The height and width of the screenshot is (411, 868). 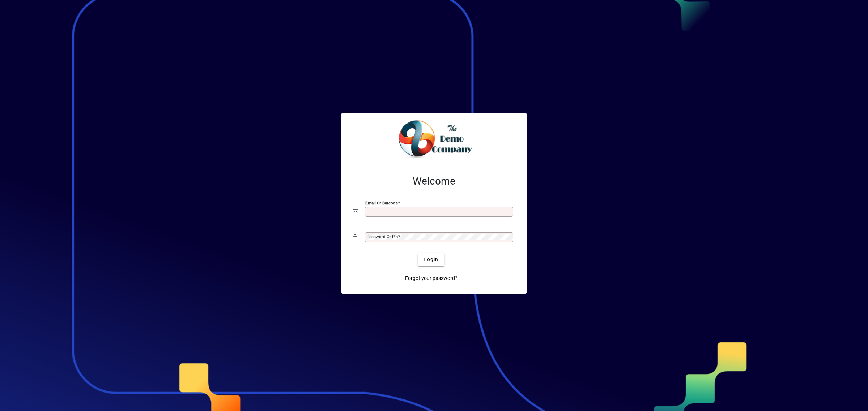 What do you see at coordinates (431, 278) in the screenshot?
I see `span: Forgot your password?` at bounding box center [431, 278].